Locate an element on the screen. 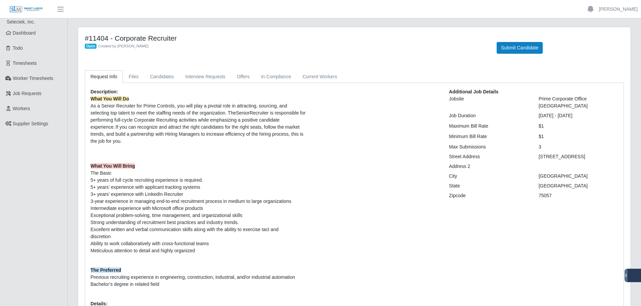  strong: The Preferred is located at coordinates (106, 270).